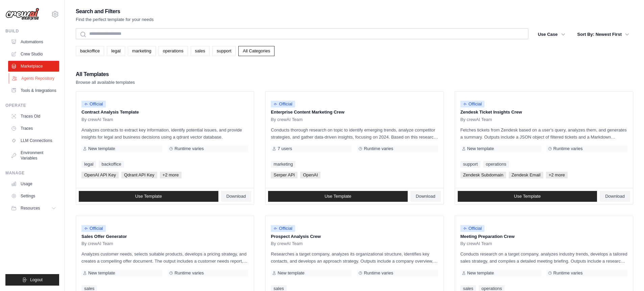  What do you see at coordinates (32, 31) in the screenshot?
I see `div: Build` at bounding box center [32, 31].